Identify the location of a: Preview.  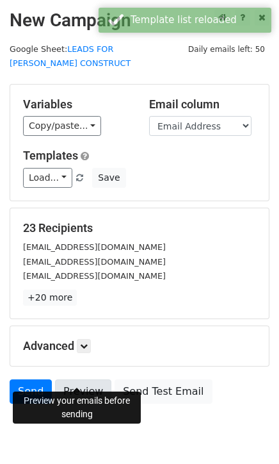
(83, 391).